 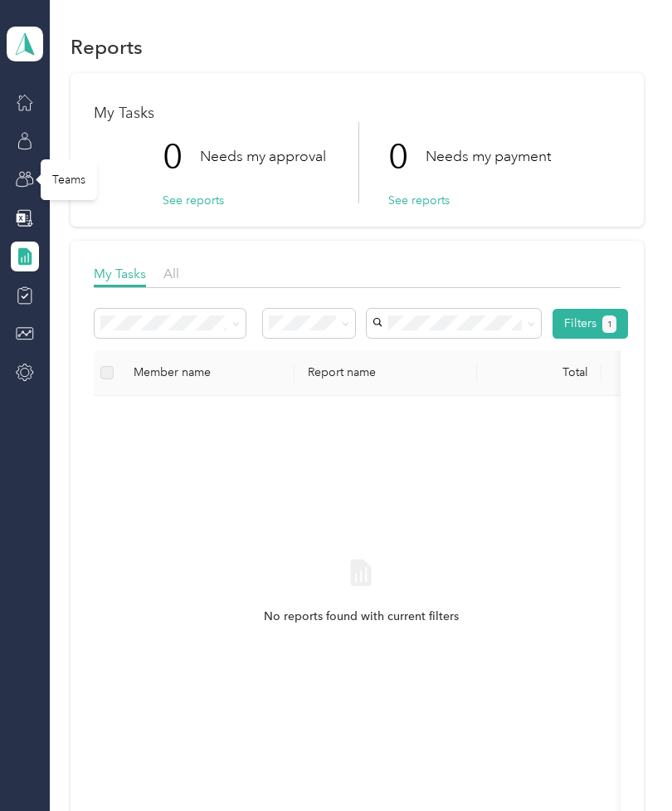 I want to click on h1: Reports, so click(x=107, y=47).